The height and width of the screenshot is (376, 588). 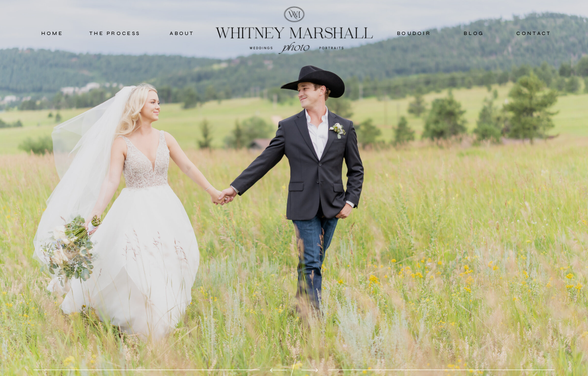 I want to click on nav: home, so click(x=52, y=33).